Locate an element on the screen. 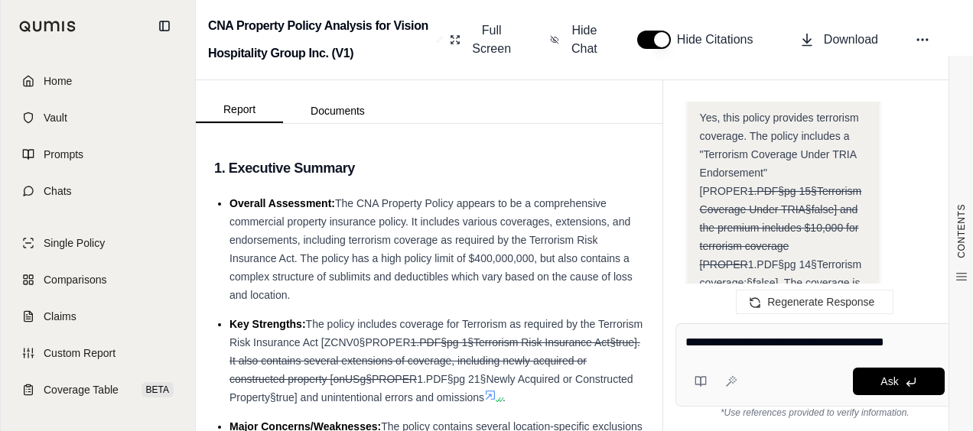  button: Hide Chat is located at coordinates (575, 40).